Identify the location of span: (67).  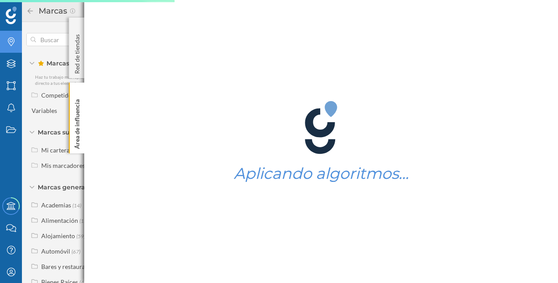
(76, 251).